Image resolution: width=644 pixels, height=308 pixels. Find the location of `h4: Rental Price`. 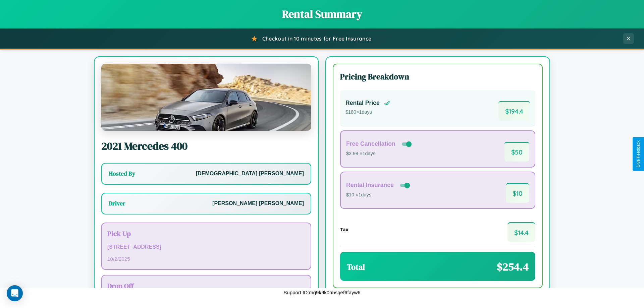

h4: Rental Price is located at coordinates (362, 103).